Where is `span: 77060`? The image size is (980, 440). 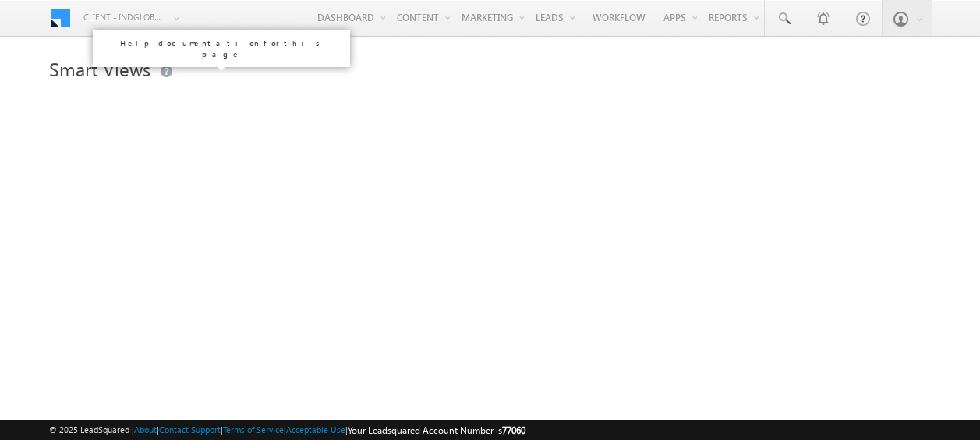
span: 77060 is located at coordinates (514, 430).